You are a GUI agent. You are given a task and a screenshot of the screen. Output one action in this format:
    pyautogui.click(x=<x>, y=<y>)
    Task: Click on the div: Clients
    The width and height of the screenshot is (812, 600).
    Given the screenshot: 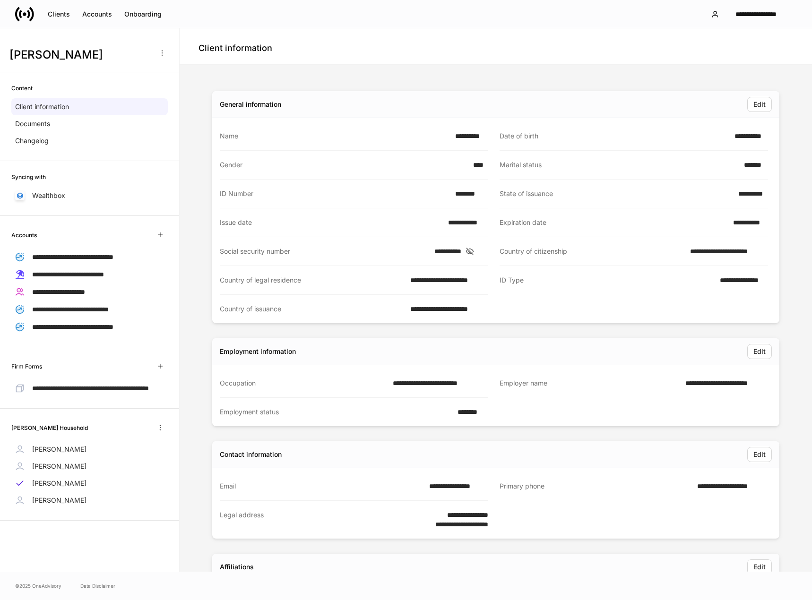 What is the action you would take?
    pyautogui.click(x=59, y=14)
    